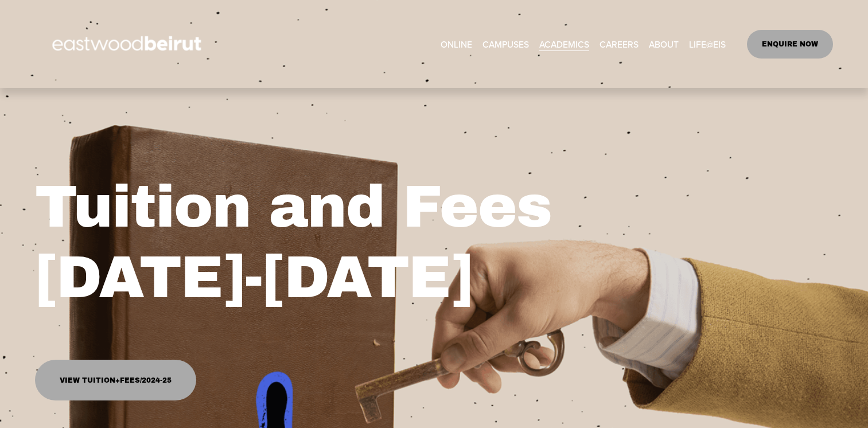 This screenshot has height=428, width=868. What do you see at coordinates (664, 45) in the screenshot?
I see `span: ABOUT` at bounding box center [664, 45].